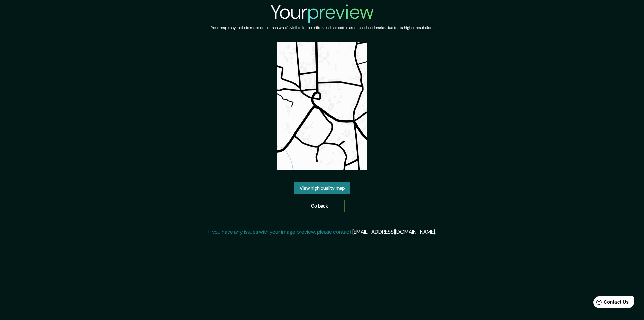 The height and width of the screenshot is (320, 644). I want to click on a: View high quality map, so click(322, 188).